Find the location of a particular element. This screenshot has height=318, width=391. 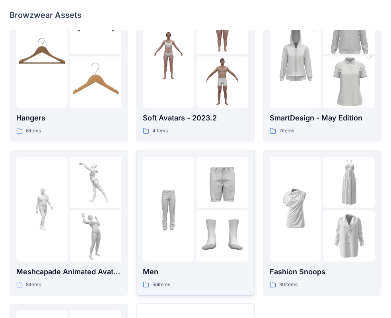

p: 8 items is located at coordinates (33, 285).